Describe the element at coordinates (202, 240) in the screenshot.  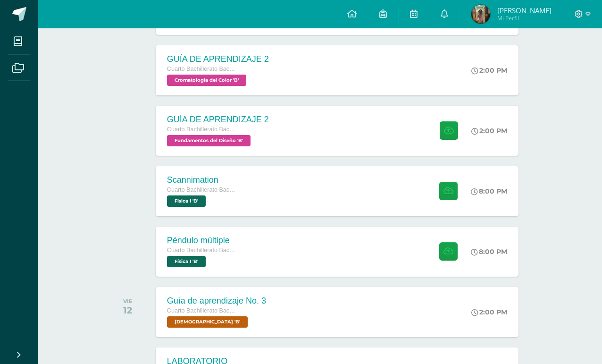
I see `div: Péndulo múltiple` at that location.